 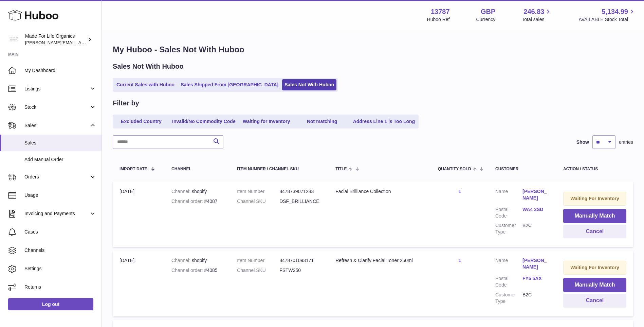 I want to click on h1: My Huboo - Sales Not With Huboo, so click(x=373, y=50).